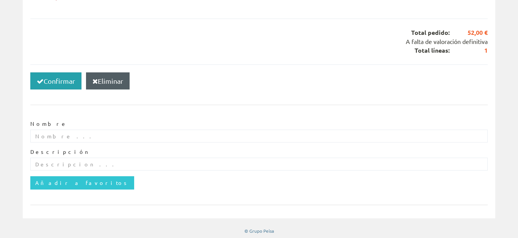  Describe the element at coordinates (60, 152) in the screenshot. I see `label: Descripción` at that location.